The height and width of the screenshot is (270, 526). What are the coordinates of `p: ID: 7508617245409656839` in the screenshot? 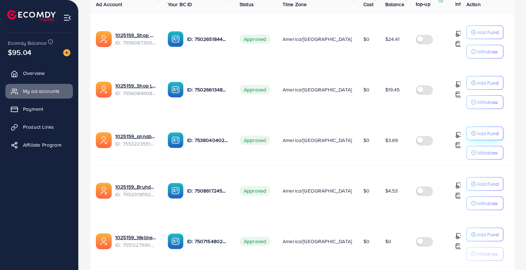 It's located at (207, 191).